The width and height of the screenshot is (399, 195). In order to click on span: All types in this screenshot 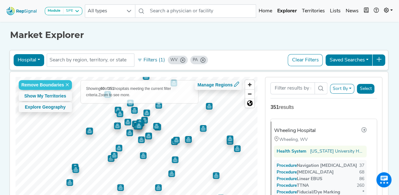, I will do `click(104, 11)`.